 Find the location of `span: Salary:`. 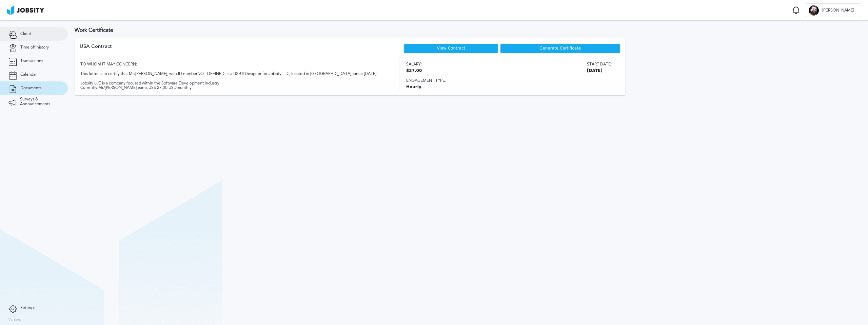

span: Salary: is located at coordinates (414, 64).